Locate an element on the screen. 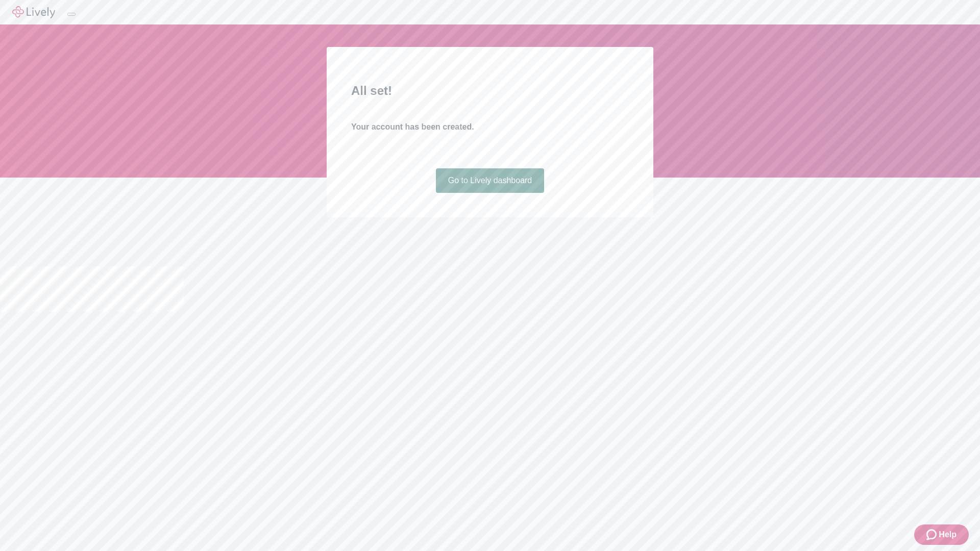 Image resolution: width=980 pixels, height=551 pixels. a: Go to Lively dashboard is located at coordinates (490, 181).